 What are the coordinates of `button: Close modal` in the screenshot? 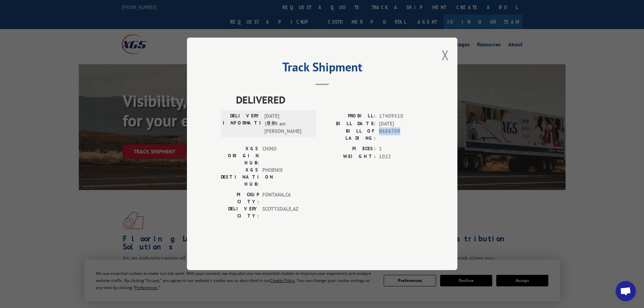 It's located at (445, 55).